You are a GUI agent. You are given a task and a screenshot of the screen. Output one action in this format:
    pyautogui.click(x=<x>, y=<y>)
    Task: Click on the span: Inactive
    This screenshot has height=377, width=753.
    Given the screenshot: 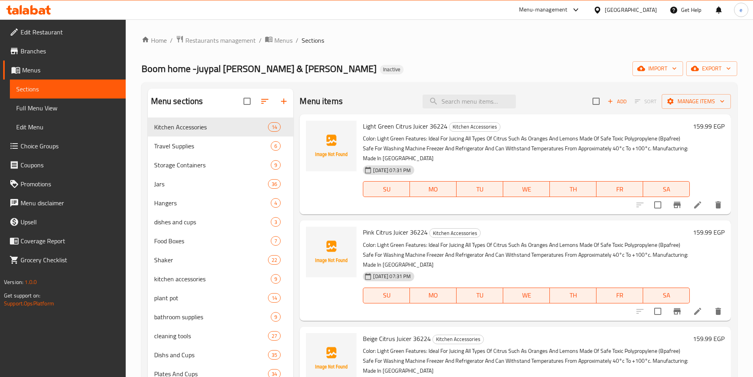 What is the action you would take?
    pyautogui.click(x=392, y=69)
    